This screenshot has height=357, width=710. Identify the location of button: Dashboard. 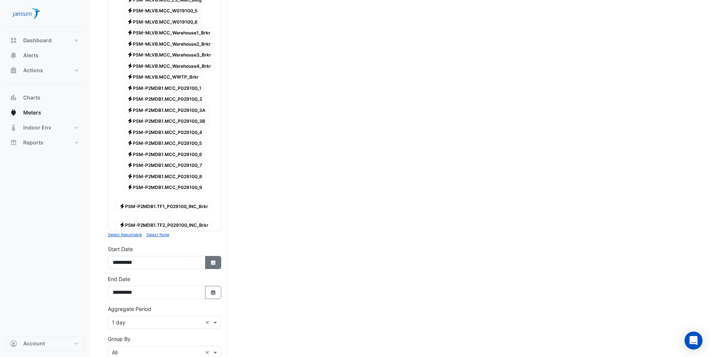
(45, 40).